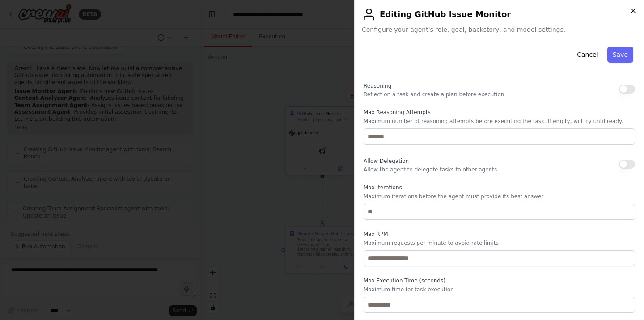 The width and height of the screenshot is (644, 320). Describe the element at coordinates (386, 161) in the screenshot. I see `span: Allow Delegation` at that location.